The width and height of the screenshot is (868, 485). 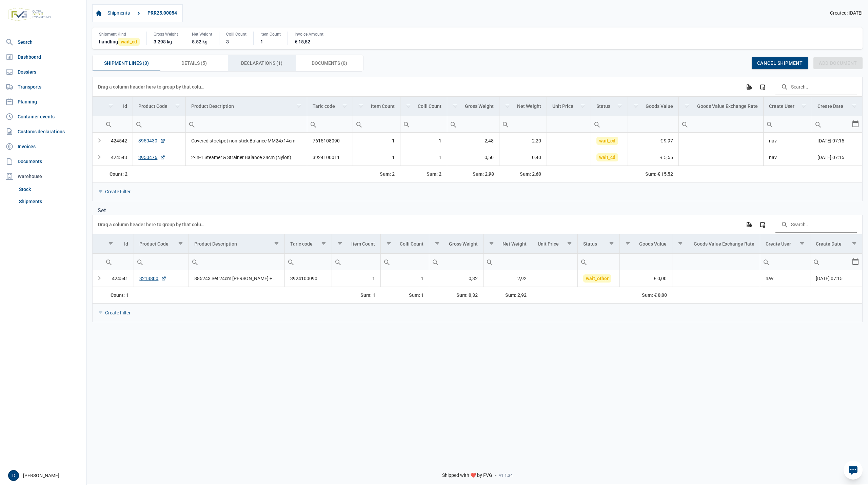 What do you see at coordinates (237, 244) in the screenshot?
I see `td: Column Product Description` at bounding box center [237, 244].